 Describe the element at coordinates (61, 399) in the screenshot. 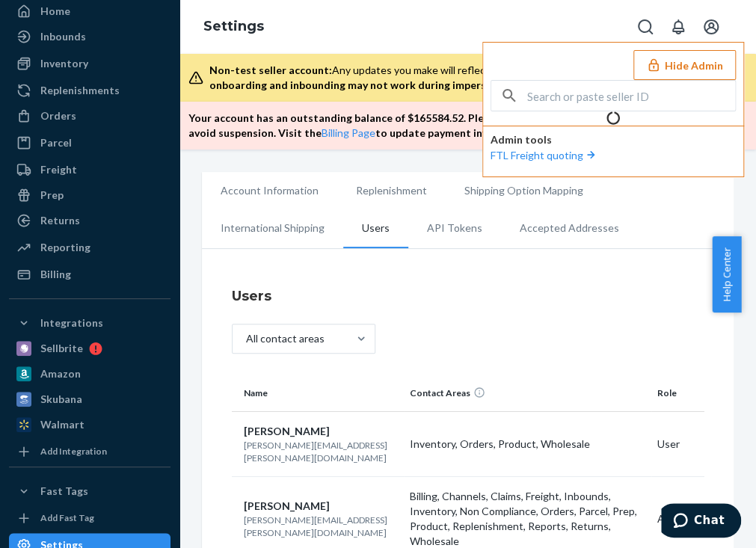

I see `div: Skubana` at that location.